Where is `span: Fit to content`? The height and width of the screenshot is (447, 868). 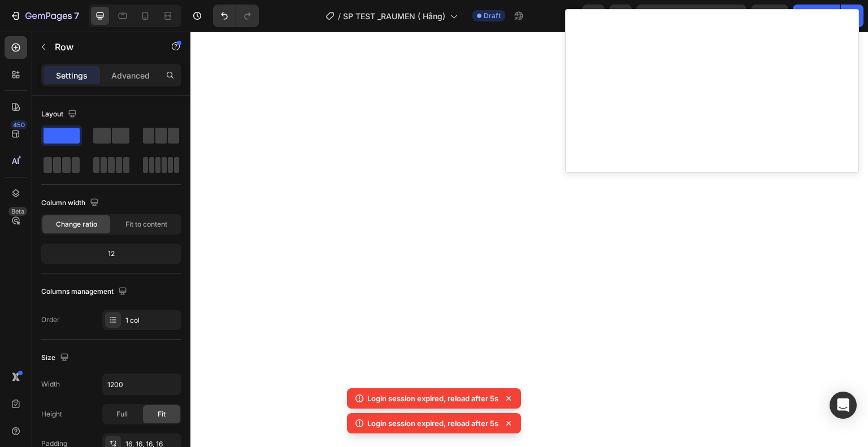
span: Fit to content is located at coordinates (146, 225).